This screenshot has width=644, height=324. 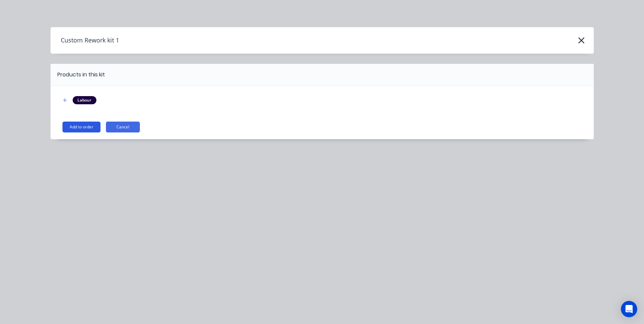 I want to click on div: Open Intercom Messenger, so click(x=629, y=309).